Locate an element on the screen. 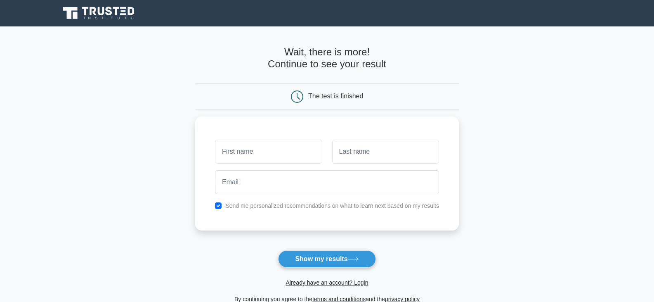 This screenshot has height=302, width=654. input: Email is located at coordinates (327, 182).